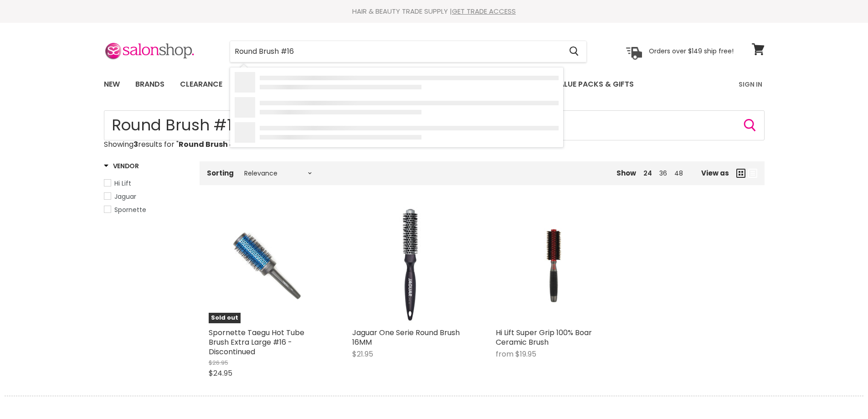  Describe the element at coordinates (221, 373) in the screenshot. I see `span: $24.95` at that location.